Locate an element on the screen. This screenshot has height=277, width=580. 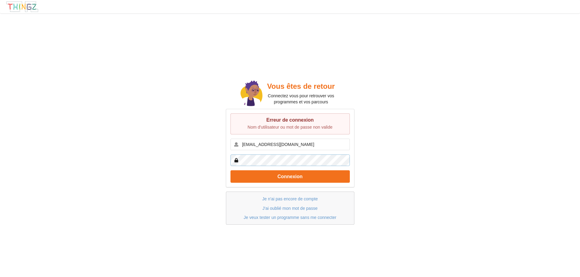
img: doc.svg is located at coordinates (251, 94).